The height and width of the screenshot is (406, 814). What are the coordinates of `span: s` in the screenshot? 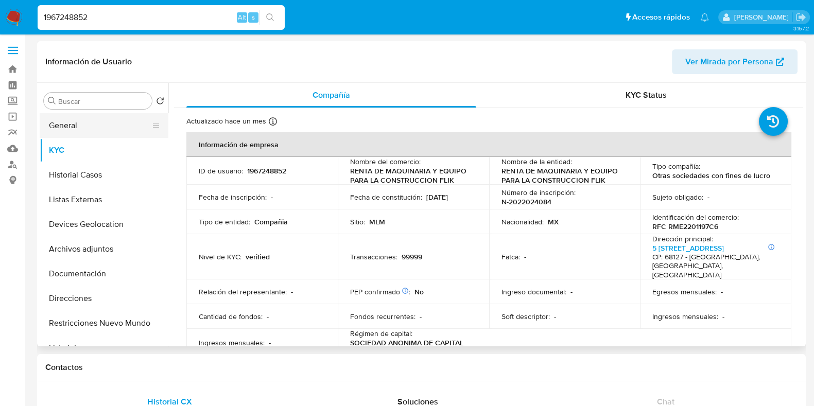 It's located at (253, 17).